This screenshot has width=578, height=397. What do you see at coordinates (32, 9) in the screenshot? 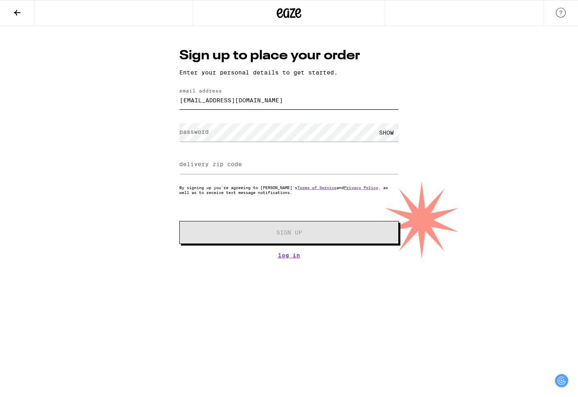
I see `span: Hi. Need any help?` at bounding box center [32, 9].